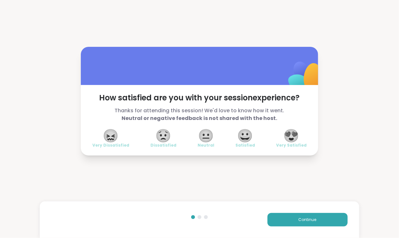 The width and height of the screenshot is (399, 238). What do you see at coordinates (111, 145) in the screenshot?
I see `span: Very Dissatisfied` at bounding box center [111, 145].